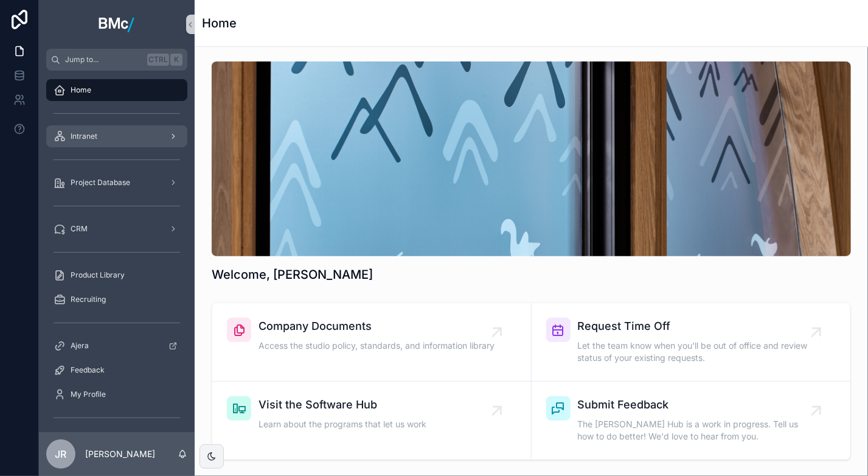 Image resolution: width=868 pixels, height=476 pixels. I want to click on span: Recruiting, so click(89, 299).